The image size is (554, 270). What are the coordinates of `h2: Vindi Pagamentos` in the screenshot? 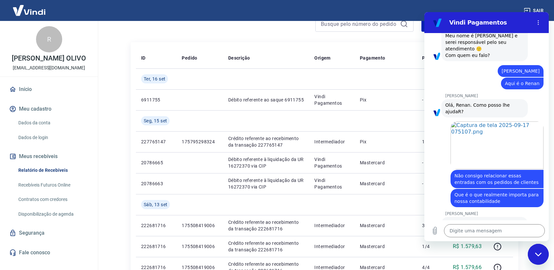 It's located at (65, 10).